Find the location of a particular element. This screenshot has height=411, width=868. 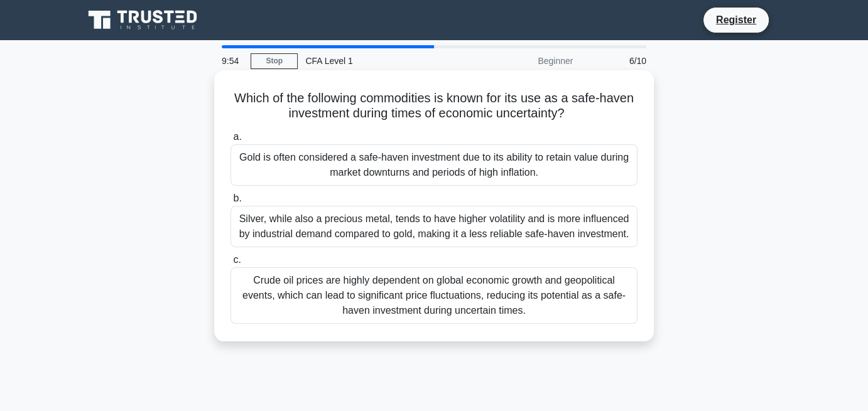

div: CFA Level 1 is located at coordinates (384, 61).